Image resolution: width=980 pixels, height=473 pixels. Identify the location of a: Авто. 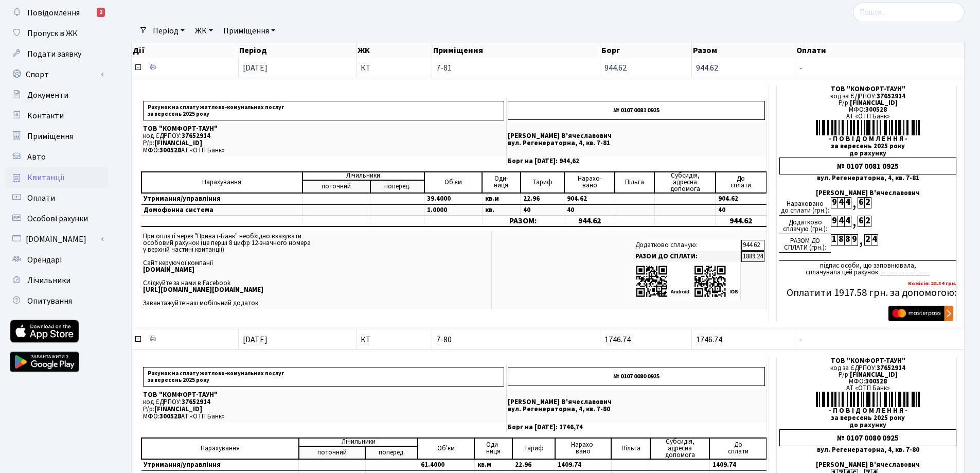
(56, 157).